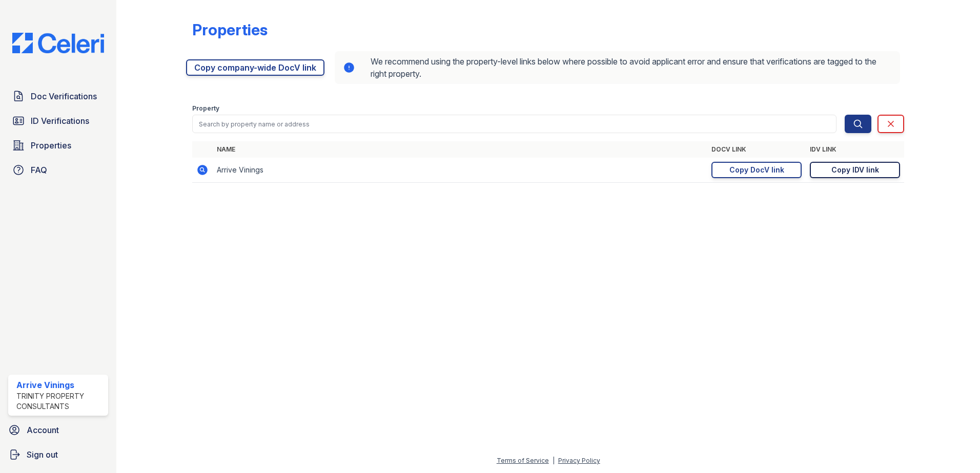 Image resolution: width=980 pixels, height=473 pixels. What do you see at coordinates (58, 455) in the screenshot?
I see `a: Sign out` at bounding box center [58, 455].